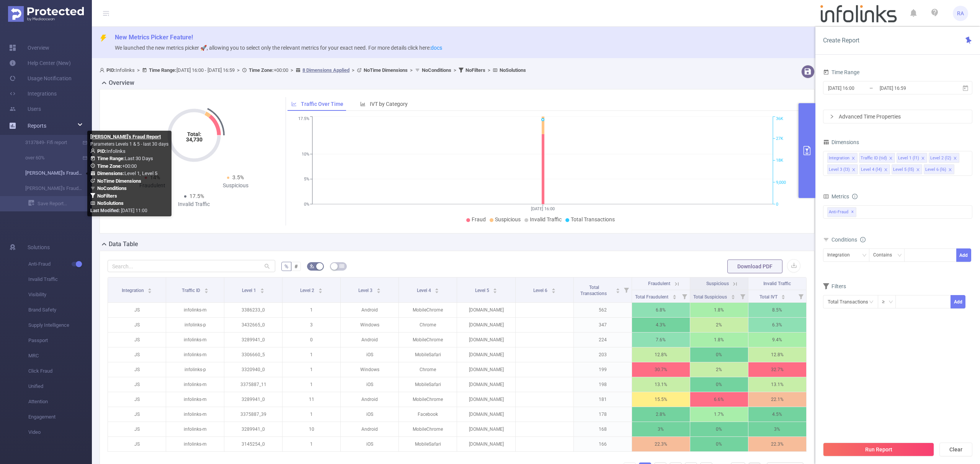 Image resolution: width=980 pixels, height=464 pixels. Describe the element at coordinates (163, 70) in the screenshot. I see `b: Time Range:` at that location.